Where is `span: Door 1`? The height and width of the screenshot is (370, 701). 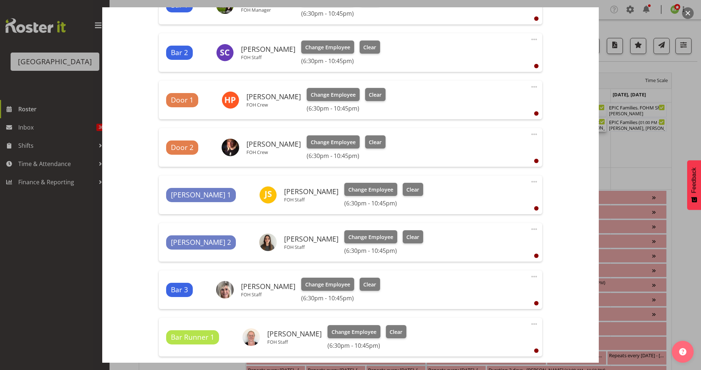
span: Door 1 is located at coordinates (182, 100).